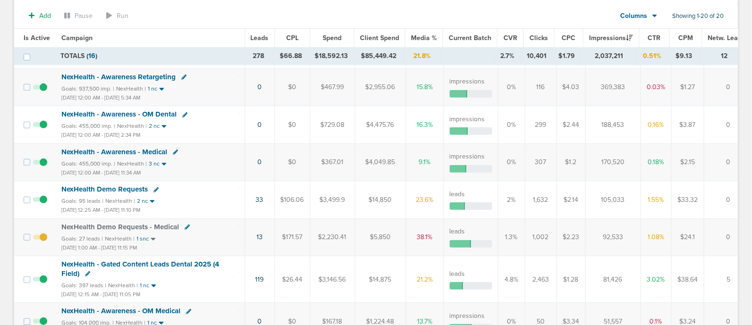  Describe the element at coordinates (332, 237) in the screenshot. I see `td: $2,230.41` at that location.